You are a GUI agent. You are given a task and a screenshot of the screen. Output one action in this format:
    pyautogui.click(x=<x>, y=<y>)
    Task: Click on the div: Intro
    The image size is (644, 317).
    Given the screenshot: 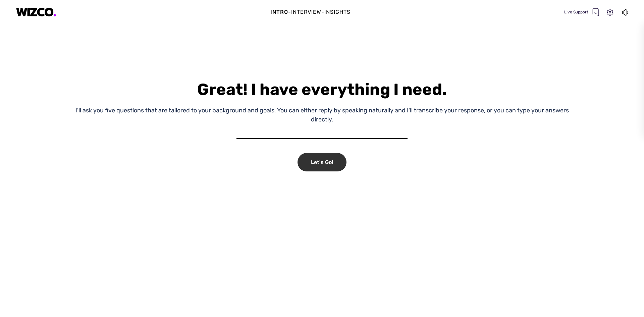 What is the action you would take?
    pyautogui.click(x=279, y=12)
    